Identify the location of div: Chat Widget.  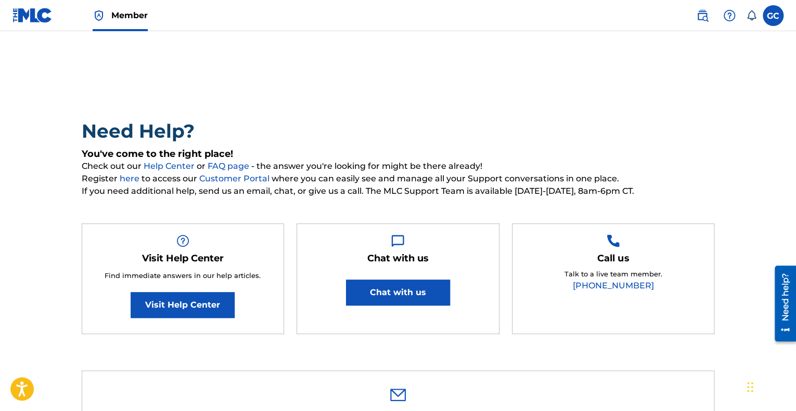
(770, 386).